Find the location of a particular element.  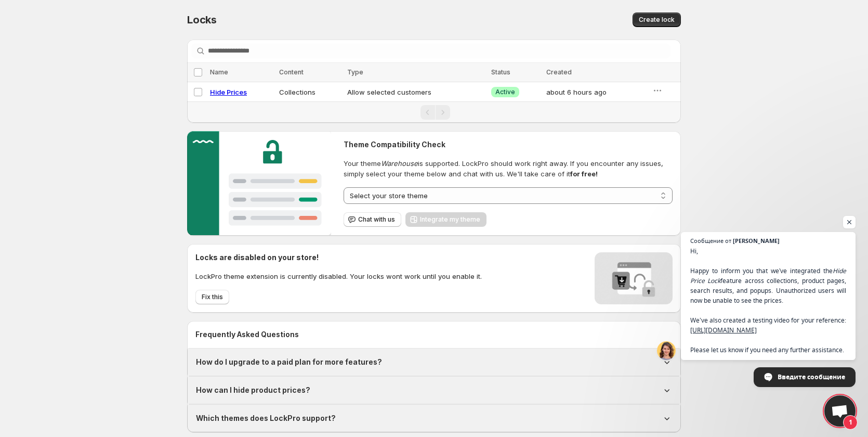

span: Locks is located at coordinates (202, 20).